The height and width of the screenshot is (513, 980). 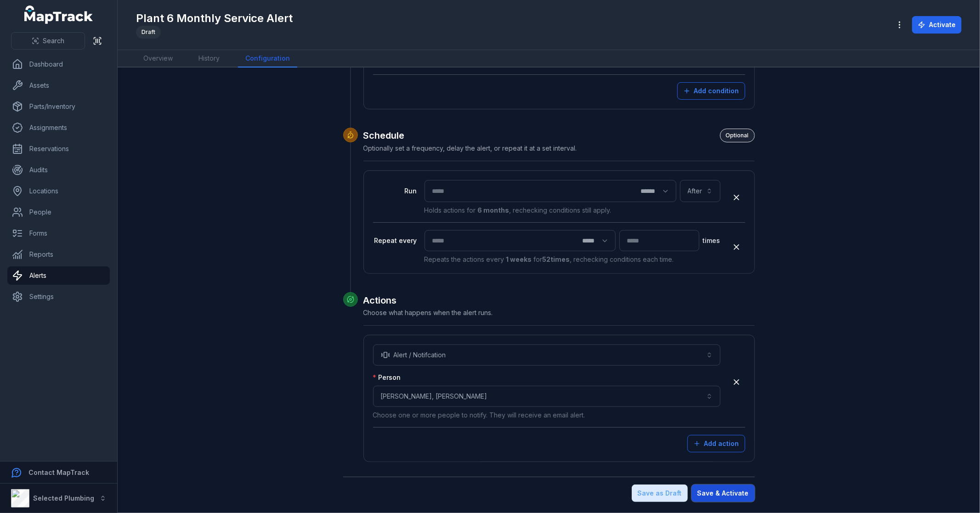 I want to click on a: MapTrack, so click(x=59, y=15).